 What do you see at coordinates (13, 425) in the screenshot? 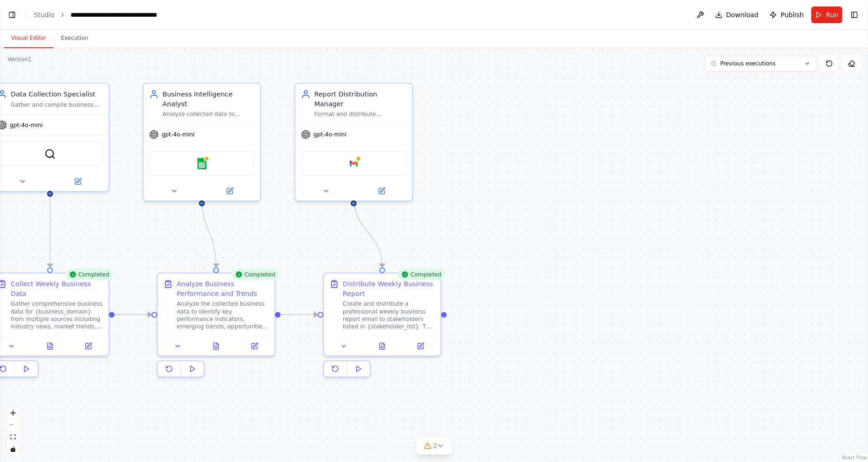
I see `button: zoom out` at bounding box center [13, 425].